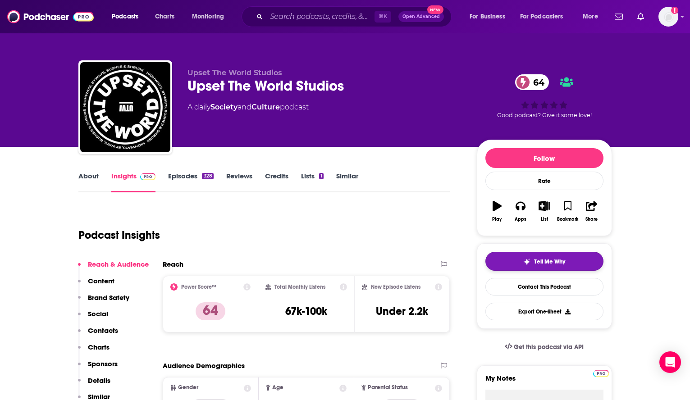  What do you see at coordinates (591, 211) in the screenshot?
I see `button: Share` at bounding box center [591, 211].